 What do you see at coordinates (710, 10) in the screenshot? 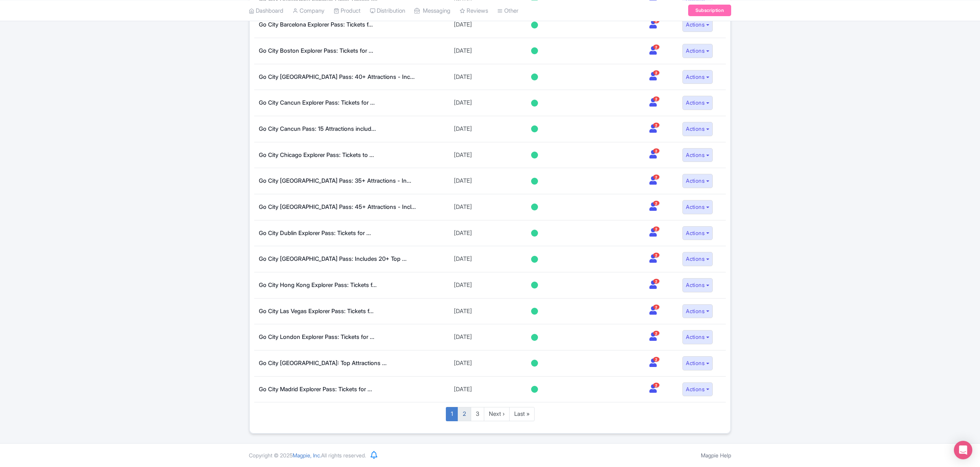
I see `a: Subscription` at bounding box center [710, 10].